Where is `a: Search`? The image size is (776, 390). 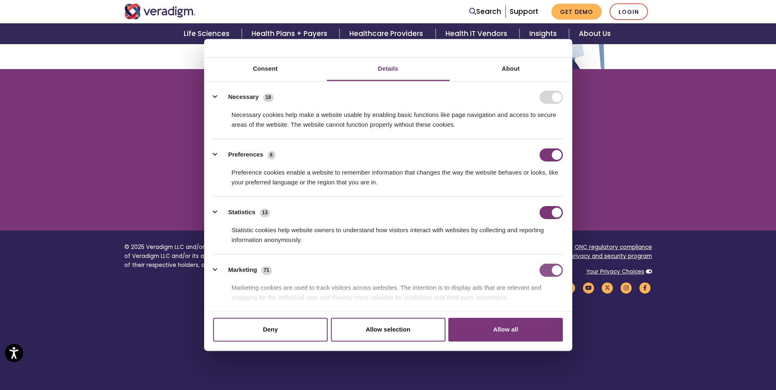 a: Search is located at coordinates (485, 11).